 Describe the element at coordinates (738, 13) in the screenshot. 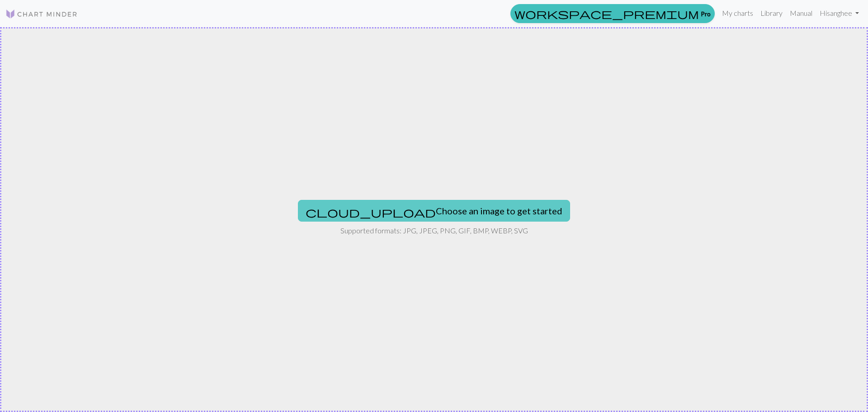

I see `a: My charts` at that location.